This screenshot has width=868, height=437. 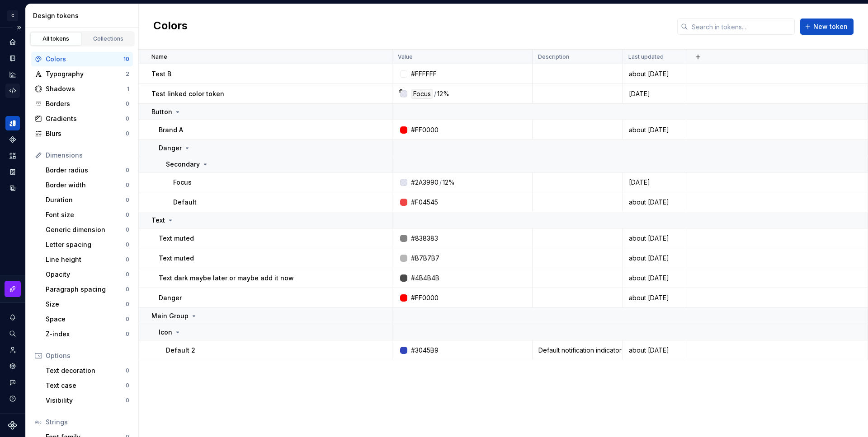 I want to click on a: Invite team, so click(x=13, y=350).